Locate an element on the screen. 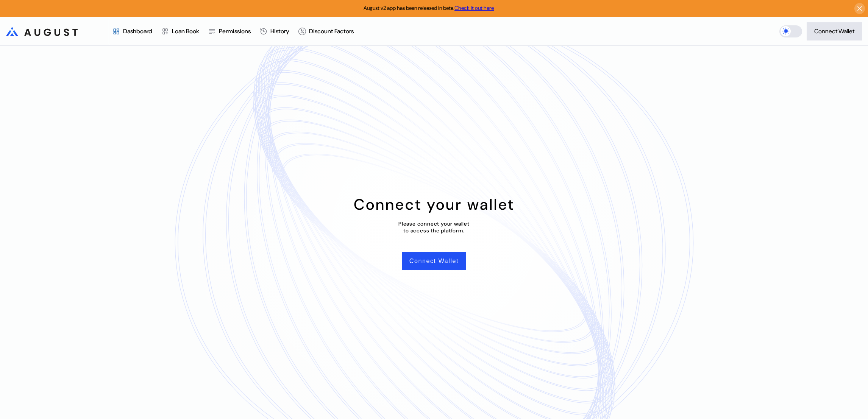 The image size is (868, 419). div: Loan Book is located at coordinates (186, 31).